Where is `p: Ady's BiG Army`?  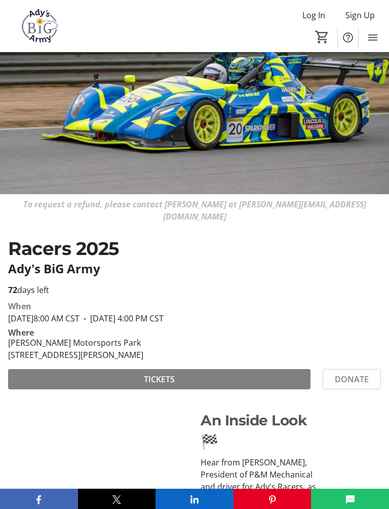 p: Ady's BiG Army is located at coordinates (195, 269).